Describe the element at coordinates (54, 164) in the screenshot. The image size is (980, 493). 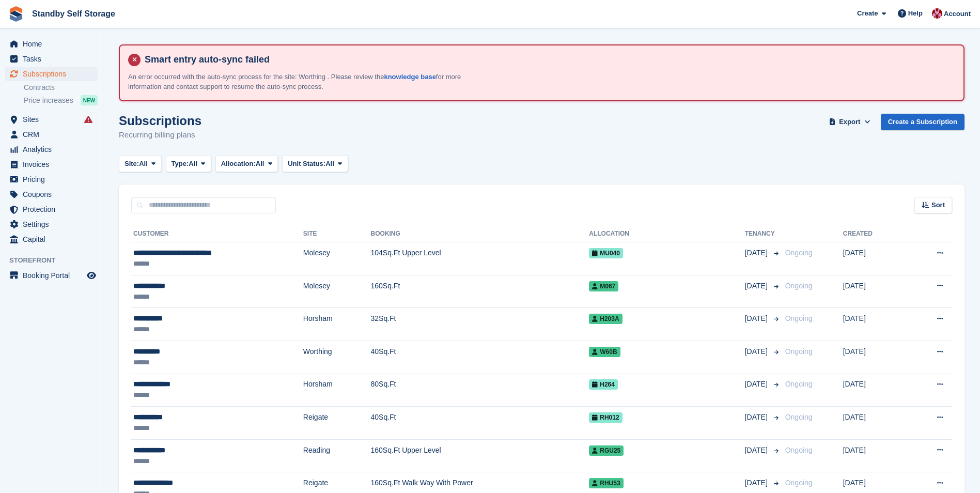
I see `span: Invoices` at that location.